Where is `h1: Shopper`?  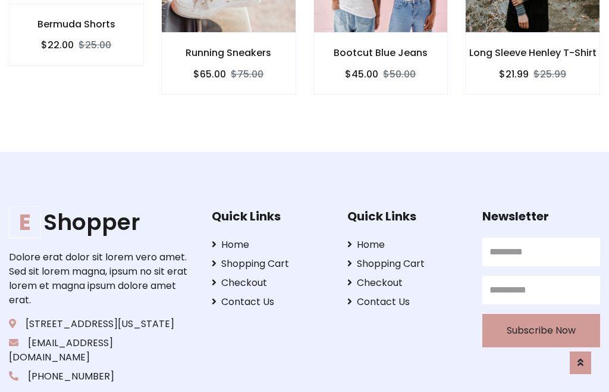 h1: Shopper is located at coordinates (101, 222).